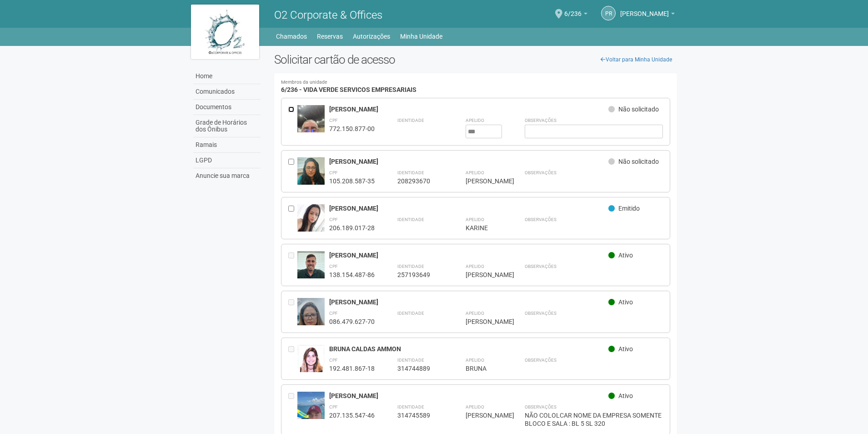 This screenshot has width=868, height=434. What do you see at coordinates (227, 176) in the screenshot?
I see `a: Anuncie sua marca` at bounding box center [227, 176].